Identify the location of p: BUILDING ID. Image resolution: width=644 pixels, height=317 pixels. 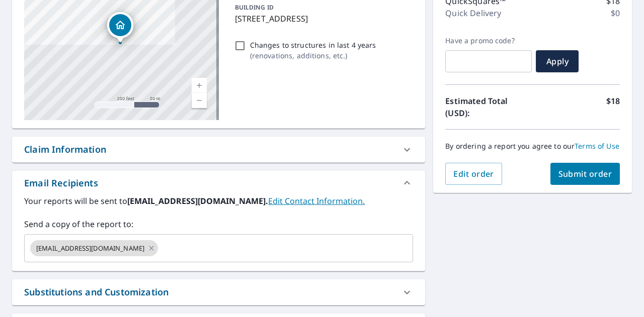
(254, 7).